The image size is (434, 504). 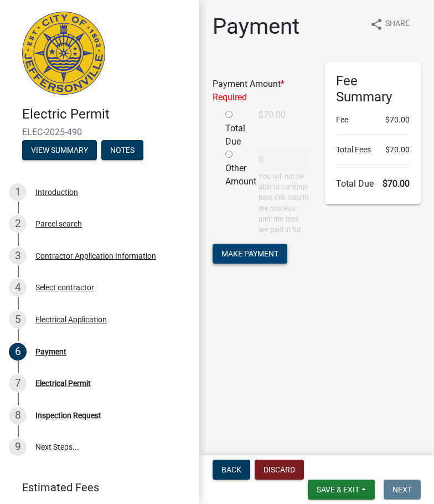 What do you see at coordinates (233, 192) in the screenshot?
I see `div: Other Amount` at bounding box center [233, 192].